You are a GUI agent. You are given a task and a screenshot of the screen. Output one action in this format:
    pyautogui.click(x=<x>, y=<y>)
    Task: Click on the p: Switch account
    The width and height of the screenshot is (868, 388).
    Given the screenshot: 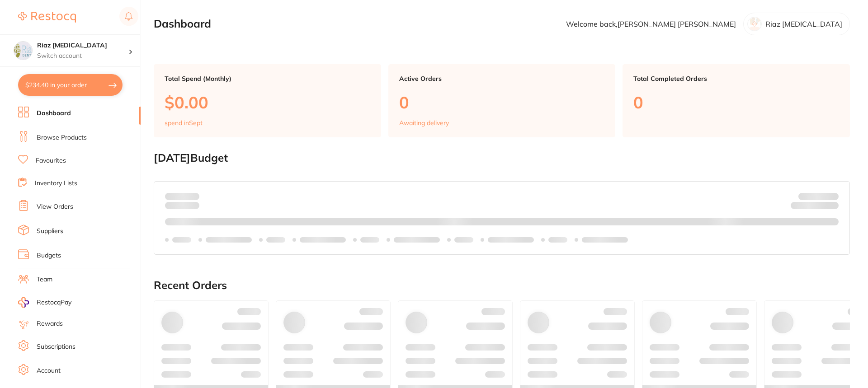 What is the action you would take?
    pyautogui.click(x=83, y=56)
    